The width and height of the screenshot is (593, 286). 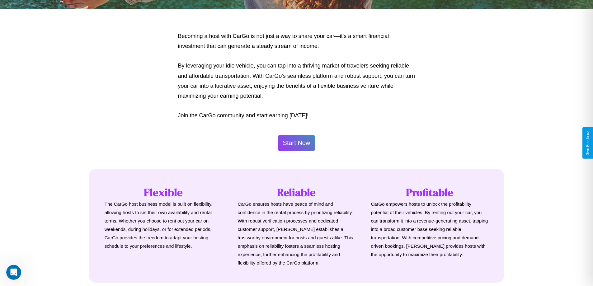 What do you see at coordinates (429, 229) in the screenshot?
I see `p: CarGo empowers hosts to unlock the profitability potential of their vehicles. By renting out your...` at bounding box center [429, 229].